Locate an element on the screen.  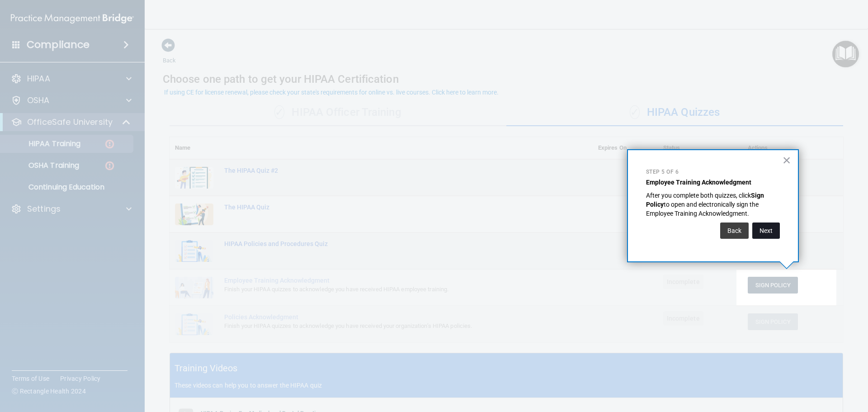
button: Back is located at coordinates (735, 231).